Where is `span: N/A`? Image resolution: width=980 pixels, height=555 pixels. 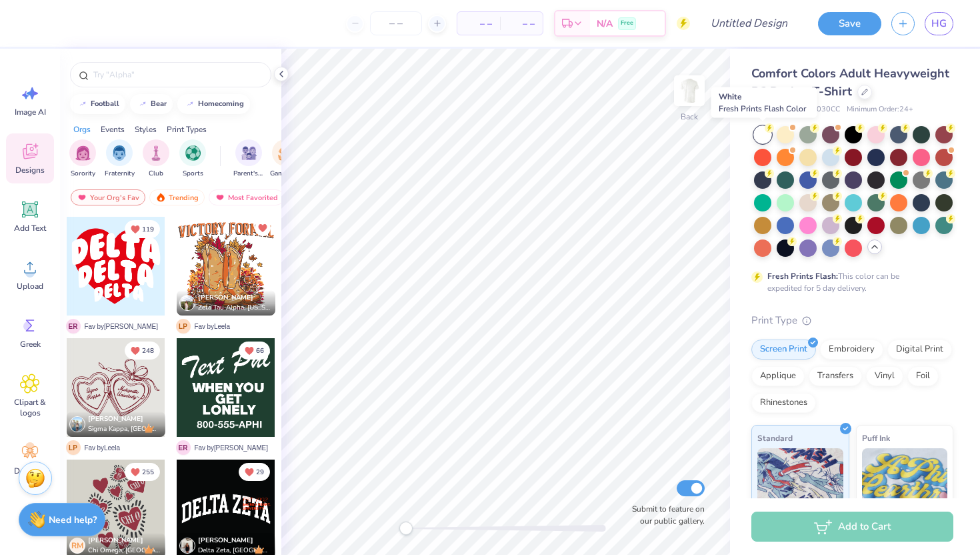 span: N/A is located at coordinates (605, 23).